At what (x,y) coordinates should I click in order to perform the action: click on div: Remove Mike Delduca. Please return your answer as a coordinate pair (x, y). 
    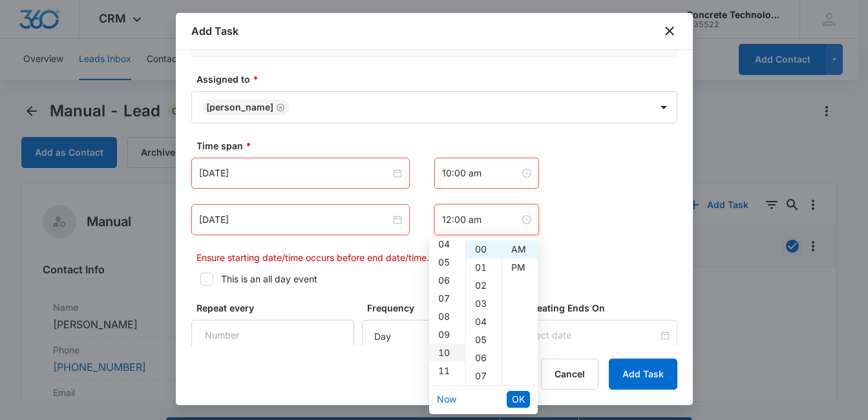
    Looking at the image, I should click on (279, 107).